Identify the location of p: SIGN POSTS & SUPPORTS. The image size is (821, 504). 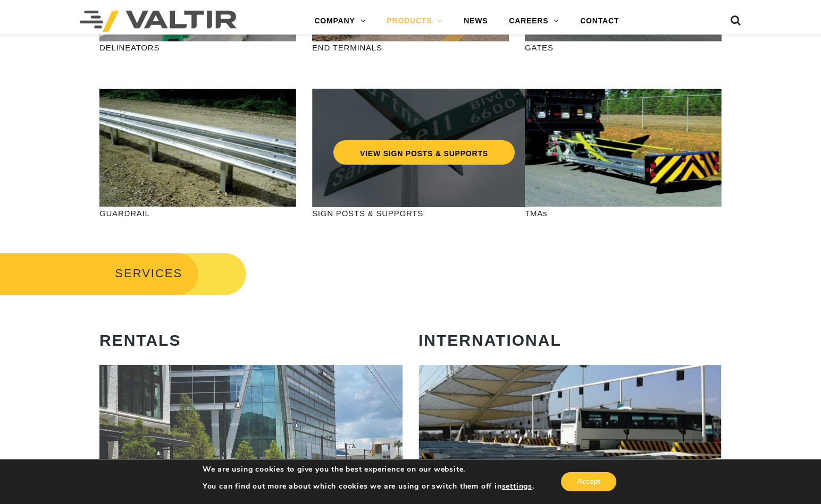
(410, 213).